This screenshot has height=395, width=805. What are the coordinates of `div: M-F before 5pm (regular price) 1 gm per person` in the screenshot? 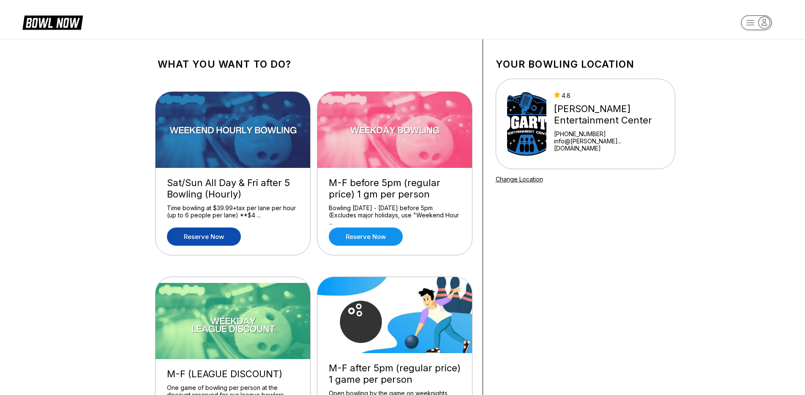 It's located at (395, 188).